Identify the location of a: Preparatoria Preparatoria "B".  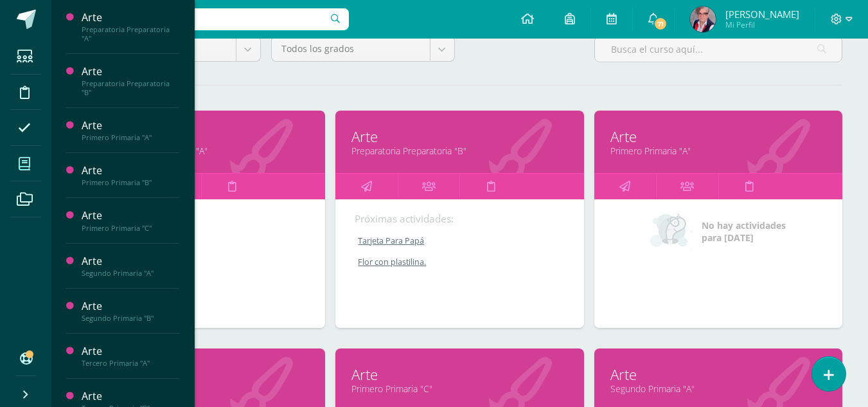
(459, 151).